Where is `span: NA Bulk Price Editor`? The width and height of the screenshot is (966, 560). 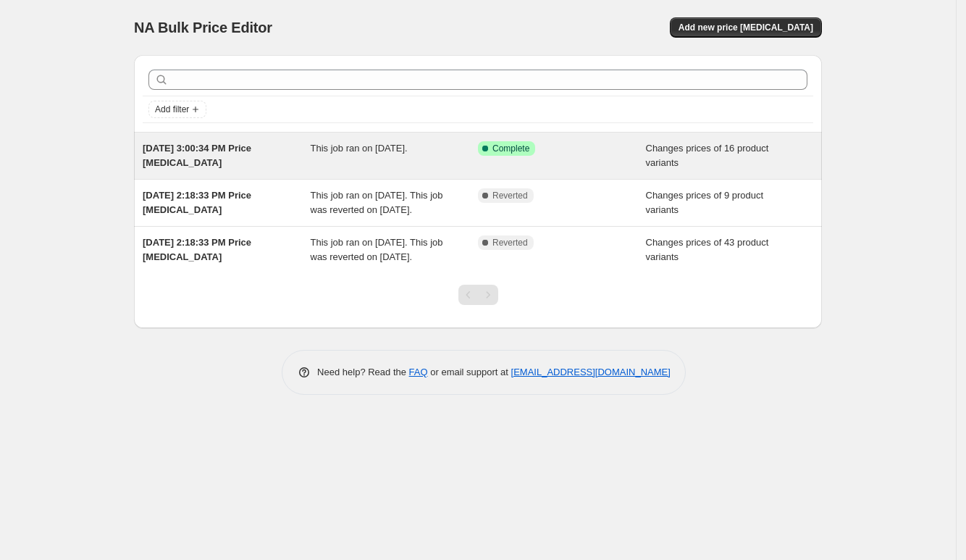 span: NA Bulk Price Editor is located at coordinates (203, 28).